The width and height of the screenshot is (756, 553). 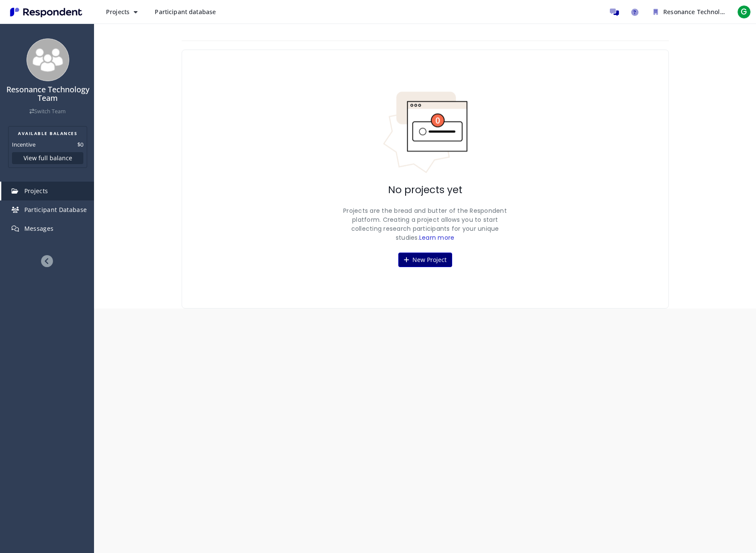 What do you see at coordinates (48, 133) in the screenshot?
I see `h2: AVAILABLE BALANCES` at bounding box center [48, 133].